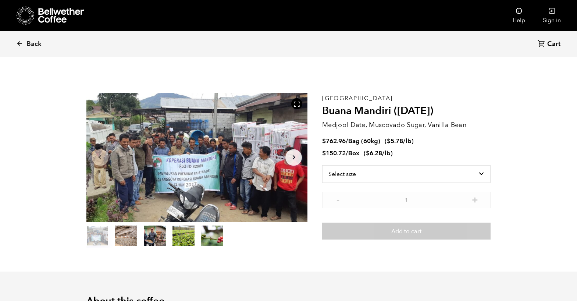 The image size is (577, 301). I want to click on span: Bag (60kg), so click(364, 141).